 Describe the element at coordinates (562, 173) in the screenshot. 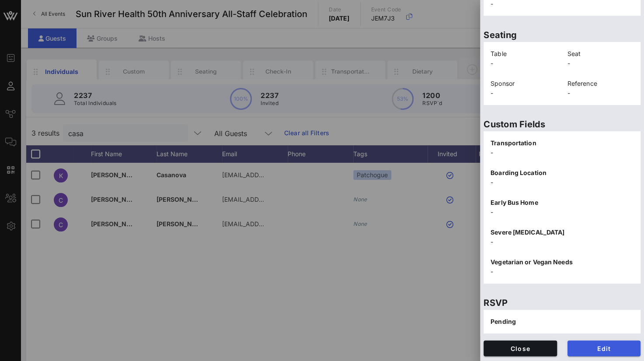

I see `p: Boarding Location` at that location.